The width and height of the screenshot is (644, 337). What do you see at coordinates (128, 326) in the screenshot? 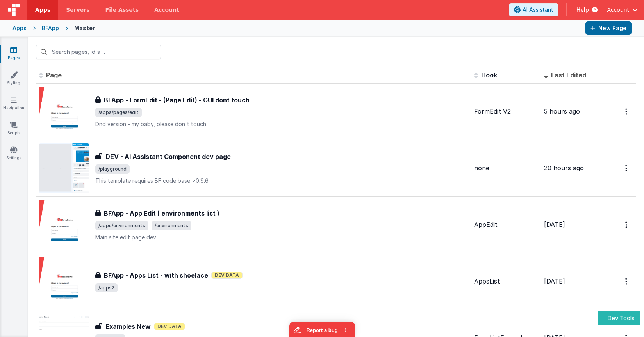
I see `h3: Examples New` at bounding box center [128, 326].